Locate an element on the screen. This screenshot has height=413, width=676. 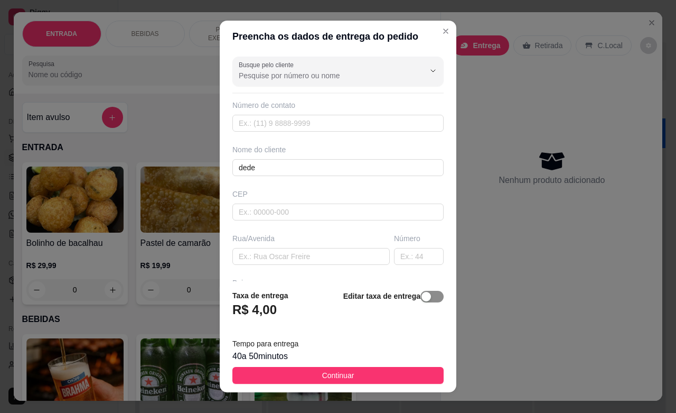
input: Ex.: João da Silva is located at coordinates (338, 167).